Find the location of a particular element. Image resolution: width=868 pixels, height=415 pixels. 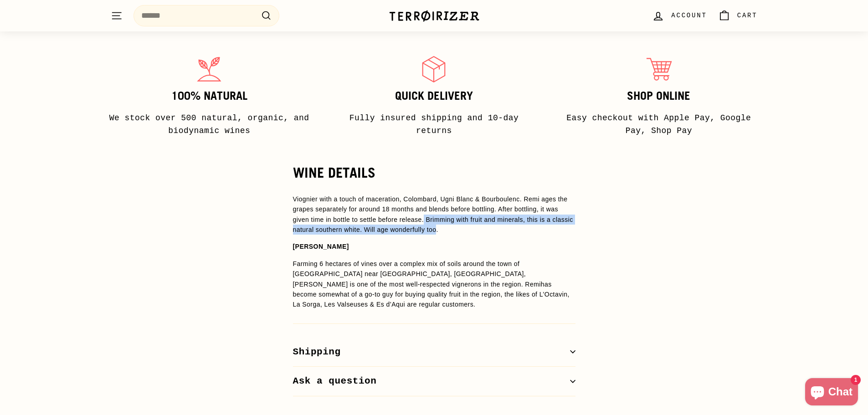

button: Shipping is located at coordinates (434, 352).